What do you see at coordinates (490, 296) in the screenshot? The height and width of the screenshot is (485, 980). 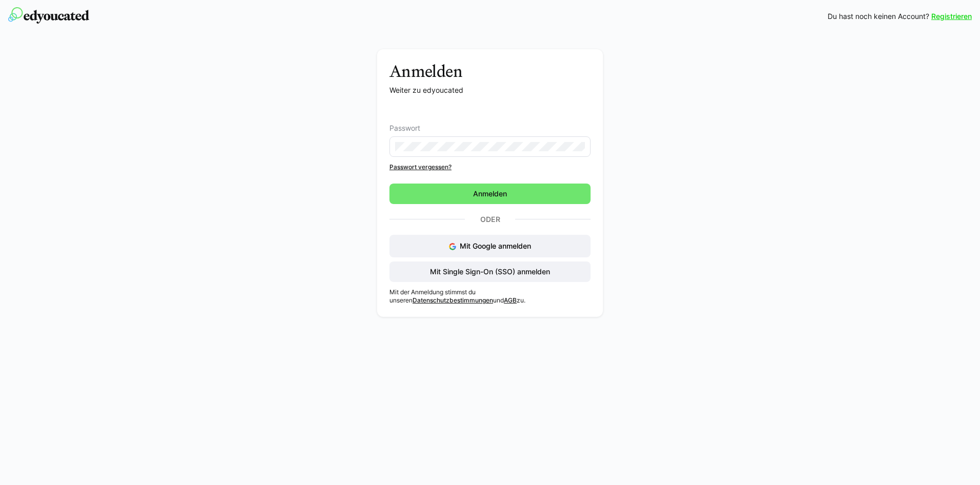 I see `p: Mit der Anmeldung stimmst du unseren und zu.` at bounding box center [490, 296].